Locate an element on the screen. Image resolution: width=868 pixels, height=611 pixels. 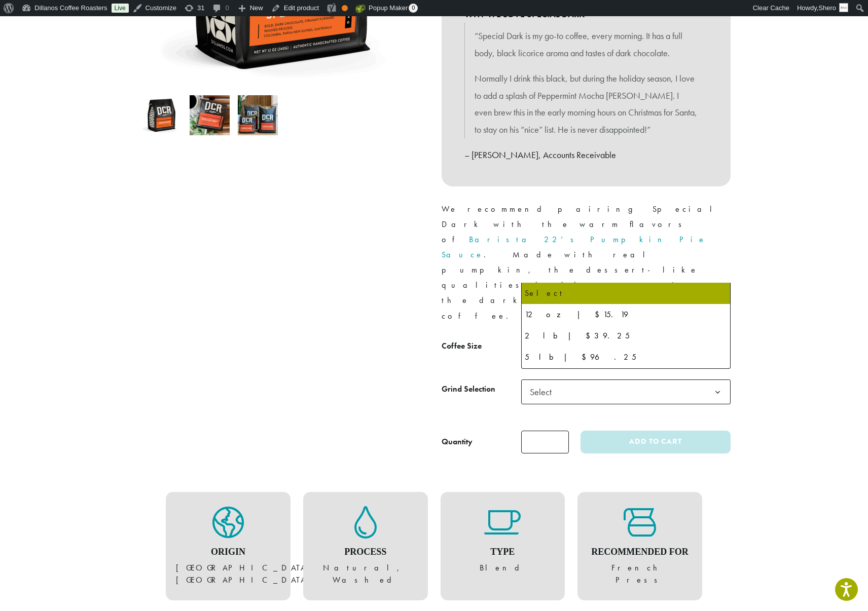
a: Barista 22’s Pumpkin Pie Sauce is located at coordinates (574, 247).